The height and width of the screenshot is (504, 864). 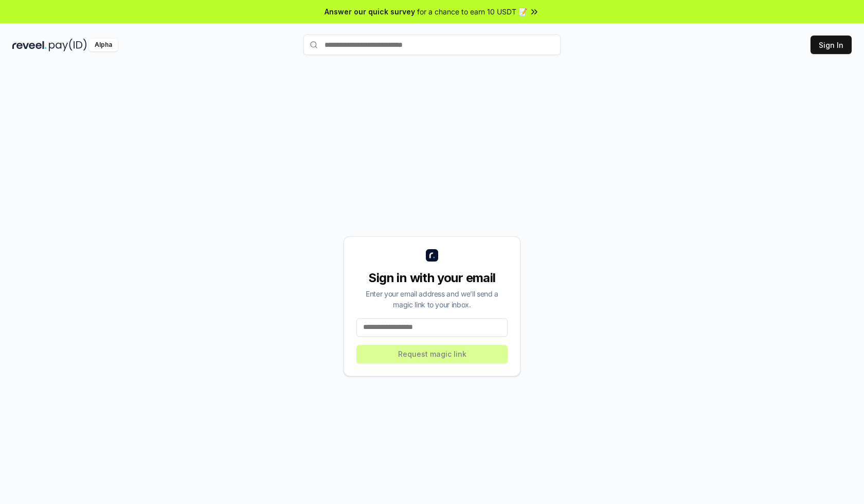 What do you see at coordinates (432, 299) in the screenshot?
I see `div: Enter your email address and we’ll send a magic link to your inbox.` at bounding box center [432, 299].